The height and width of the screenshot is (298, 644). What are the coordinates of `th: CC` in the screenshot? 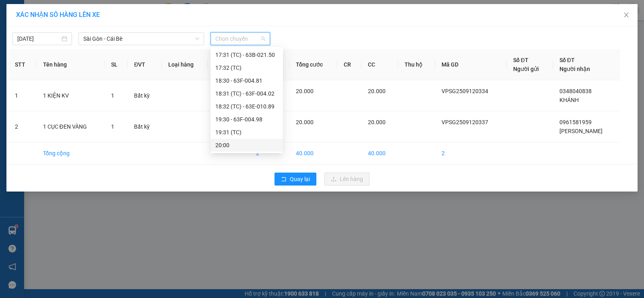 It's located at (379, 65).